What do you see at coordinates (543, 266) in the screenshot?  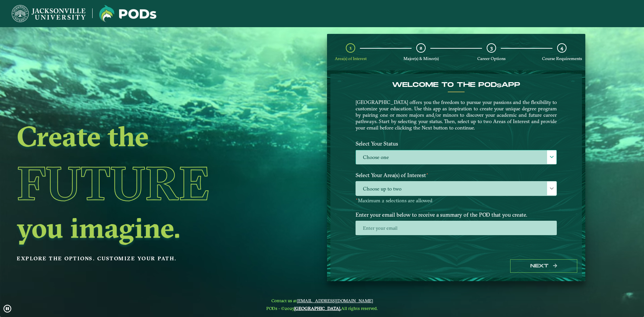 I see `button: Next` at bounding box center [543, 266].